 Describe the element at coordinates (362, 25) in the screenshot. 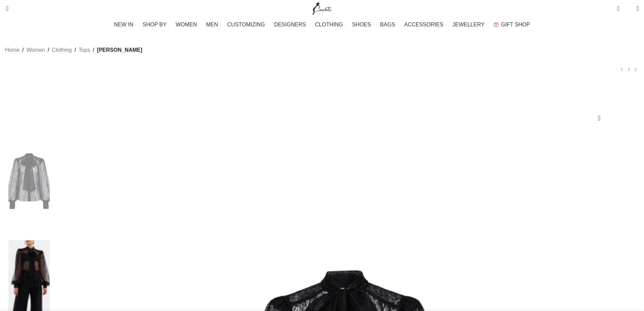

I see `a: SHOES` at that location.